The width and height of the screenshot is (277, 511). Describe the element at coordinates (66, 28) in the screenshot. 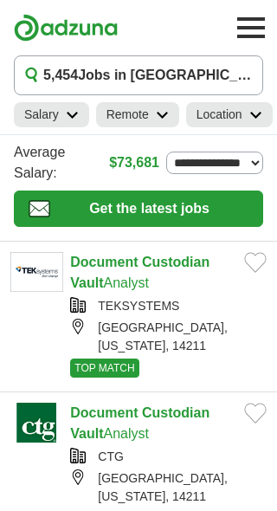

I see `img: Adzuna logo` at that location.